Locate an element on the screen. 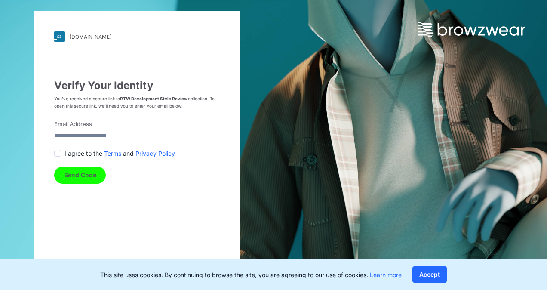 The image size is (547, 290). a: Learn more is located at coordinates (386, 274).